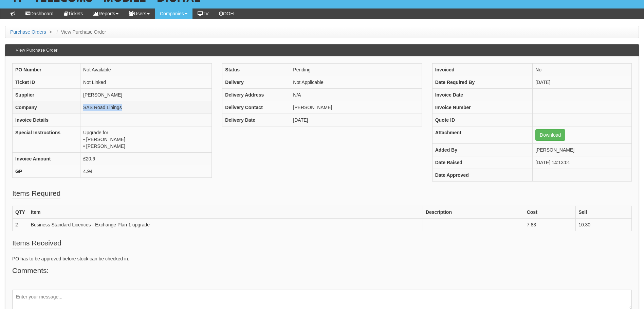 The image size is (644, 309). Describe the element at coordinates (30, 270) in the screenshot. I see `legend: Comments:` at that location.